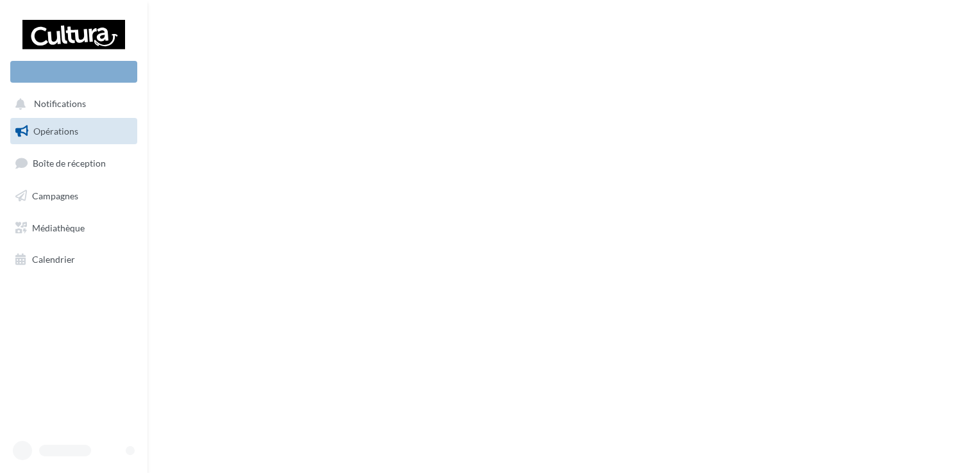 The image size is (980, 473). What do you see at coordinates (74, 196) in the screenshot?
I see `a: Campagnes` at bounding box center [74, 196].